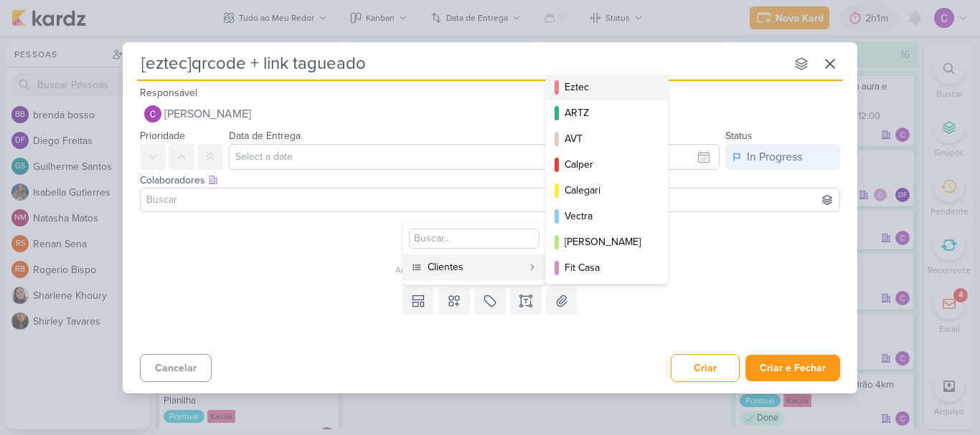 Image resolution: width=980 pixels, height=435 pixels. Describe the element at coordinates (461, 64) in the screenshot. I see `input: Kard Sem Título` at that location.